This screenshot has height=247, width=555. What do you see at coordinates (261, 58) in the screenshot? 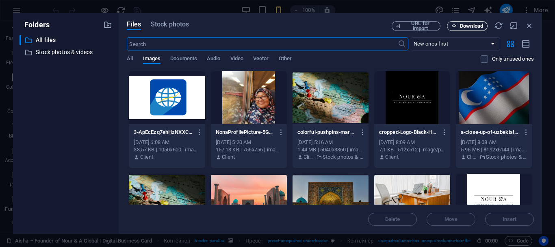
I see `font: Vector` at bounding box center [261, 58].